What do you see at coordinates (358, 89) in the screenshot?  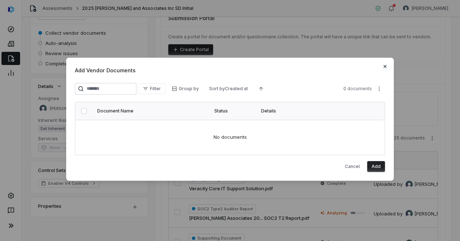 I see `span: 0 documents` at bounding box center [358, 89].